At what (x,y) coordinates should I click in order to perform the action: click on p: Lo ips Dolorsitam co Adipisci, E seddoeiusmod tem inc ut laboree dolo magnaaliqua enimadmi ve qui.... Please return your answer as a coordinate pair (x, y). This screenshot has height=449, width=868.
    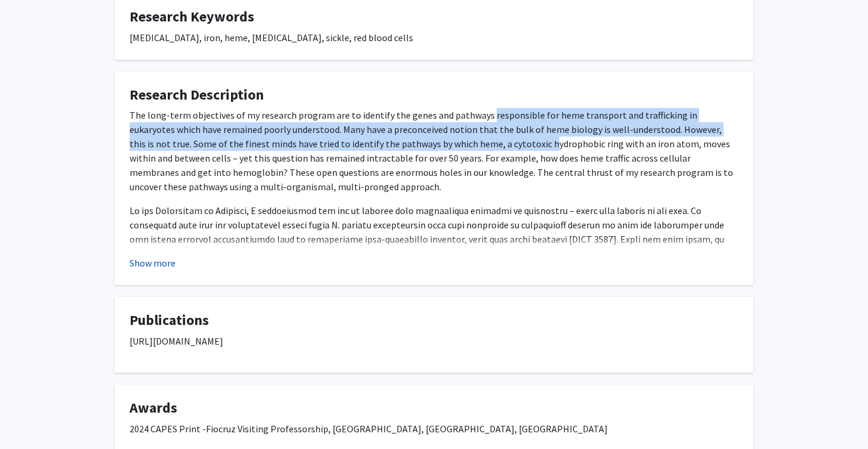
    Looking at the image, I should click on (434, 260).